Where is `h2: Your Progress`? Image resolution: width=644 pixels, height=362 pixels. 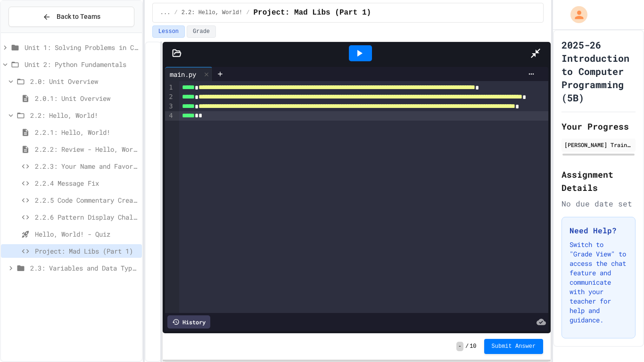 h2: Your Progress is located at coordinates (598, 126).